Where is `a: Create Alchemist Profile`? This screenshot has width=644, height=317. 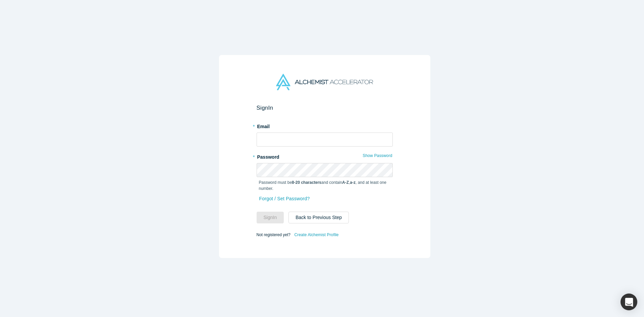
a: Create Alchemist Profile is located at coordinates (316, 235).